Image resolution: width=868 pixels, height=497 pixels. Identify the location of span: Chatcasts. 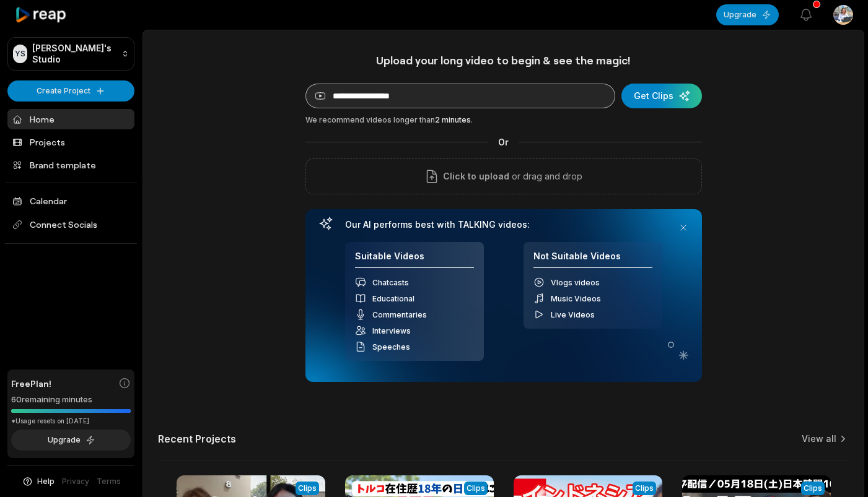
(390, 282).